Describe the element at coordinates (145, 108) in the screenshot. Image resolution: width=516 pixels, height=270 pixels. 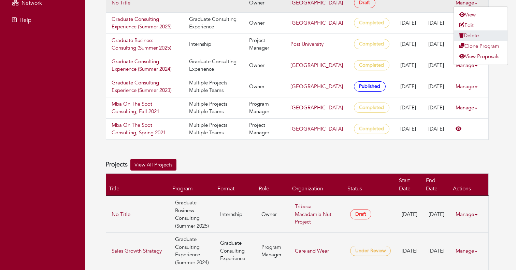
I see `a: Mba On The Spot Consulting, Fall 2021` at that location.